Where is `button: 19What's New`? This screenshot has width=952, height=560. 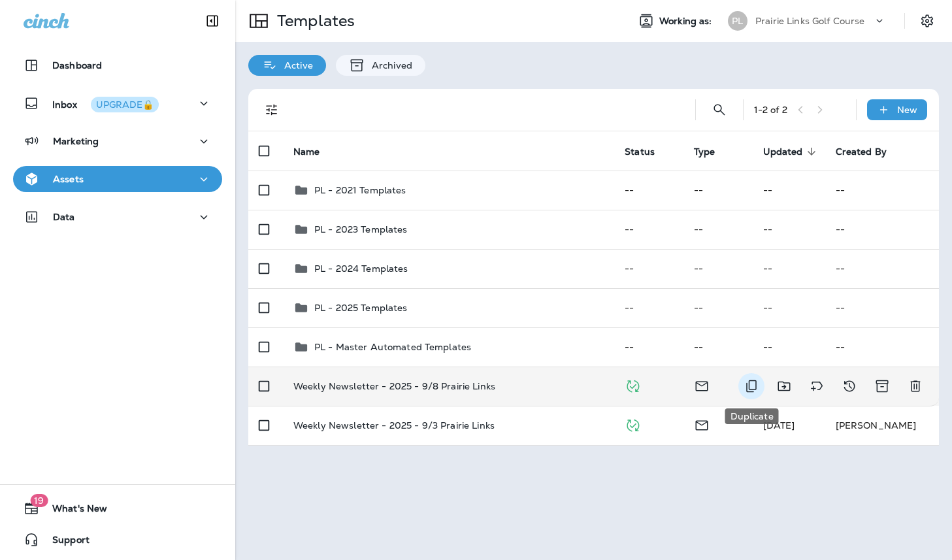 button: 19What's New is located at coordinates (118, 508).